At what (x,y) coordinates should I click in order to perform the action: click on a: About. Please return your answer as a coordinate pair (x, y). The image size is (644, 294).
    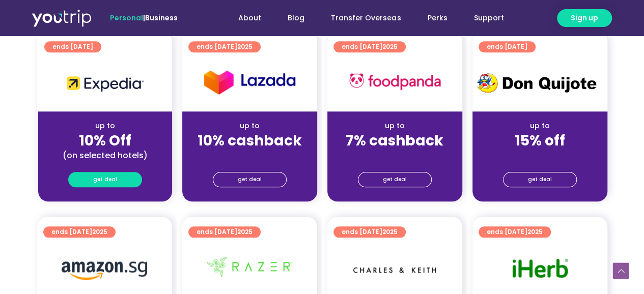
    Looking at the image, I should click on (249, 18).